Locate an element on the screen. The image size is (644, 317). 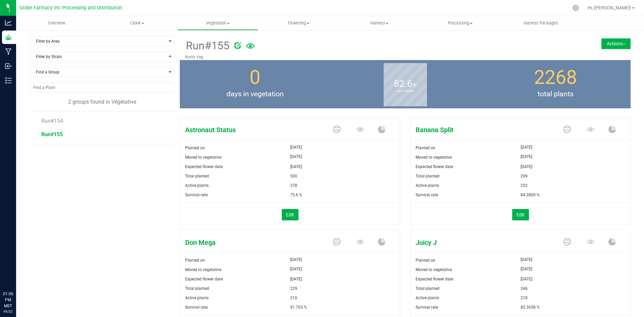
inline-svg: Inventory is located at coordinates (9, 80).